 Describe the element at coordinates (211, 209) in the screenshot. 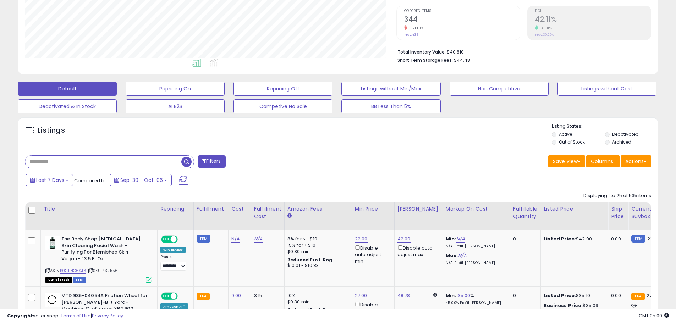

I see `div: Fulfillment` at that location.